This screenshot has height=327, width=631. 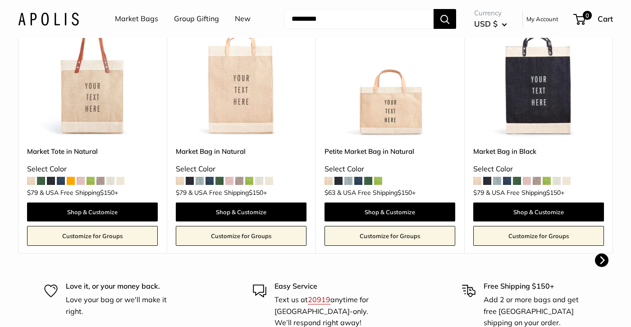 I want to click on button: Next, so click(x=601, y=260).